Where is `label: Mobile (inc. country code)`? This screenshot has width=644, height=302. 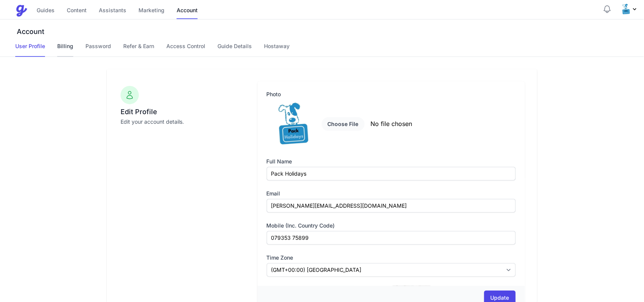
label: Mobile (inc. country code) is located at coordinates (391, 225).